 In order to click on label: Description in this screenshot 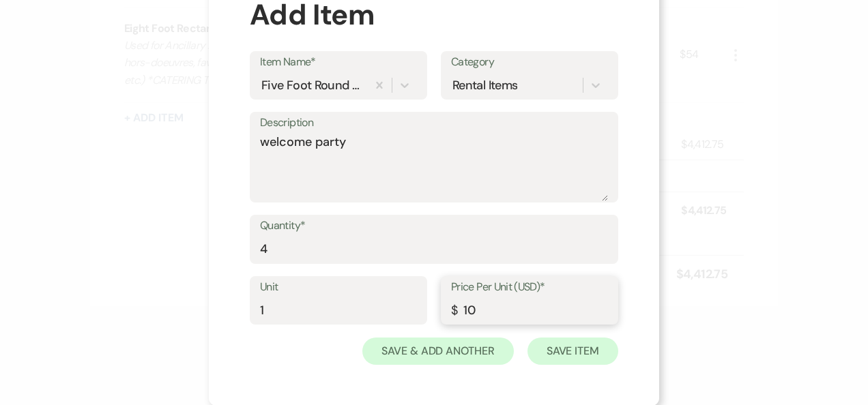, I will do `click(434, 123)`.